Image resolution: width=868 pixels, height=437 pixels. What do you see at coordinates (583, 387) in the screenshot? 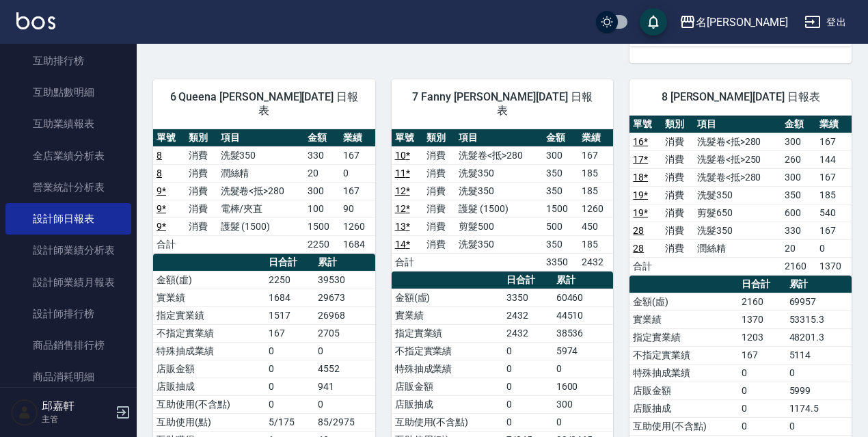
I see `td: 1600` at bounding box center [583, 387].